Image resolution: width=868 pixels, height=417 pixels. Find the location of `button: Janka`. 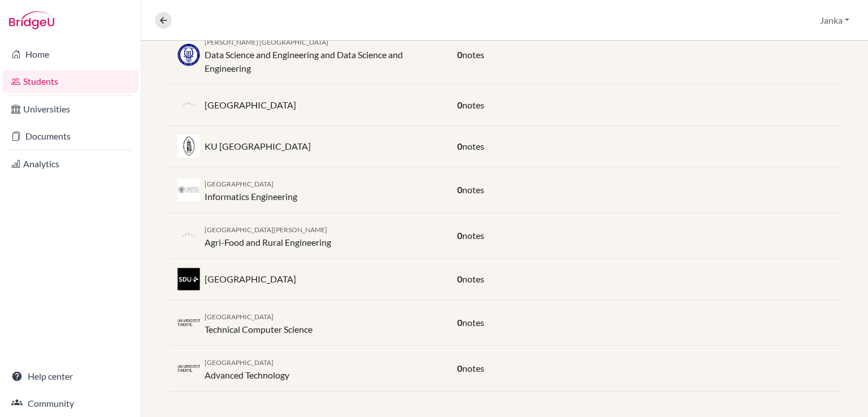

button: Janka is located at coordinates (835, 20).